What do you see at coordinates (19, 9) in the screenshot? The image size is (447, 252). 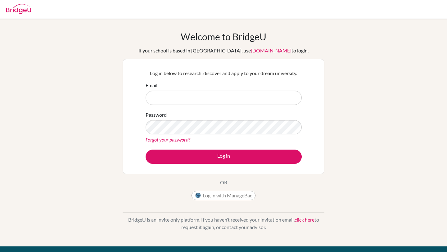 I see `img: Bridge-U` at bounding box center [19, 9].